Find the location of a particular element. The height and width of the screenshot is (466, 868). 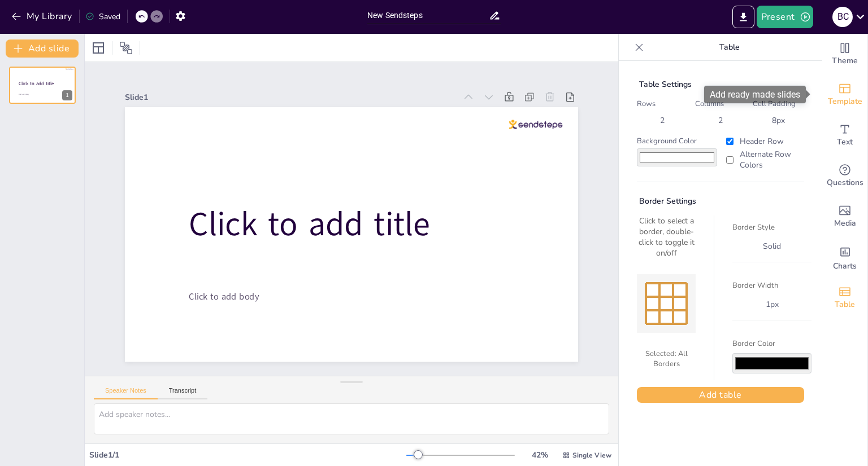

div: Right Border (Double-click to toggle) is located at coordinates (686, 304).